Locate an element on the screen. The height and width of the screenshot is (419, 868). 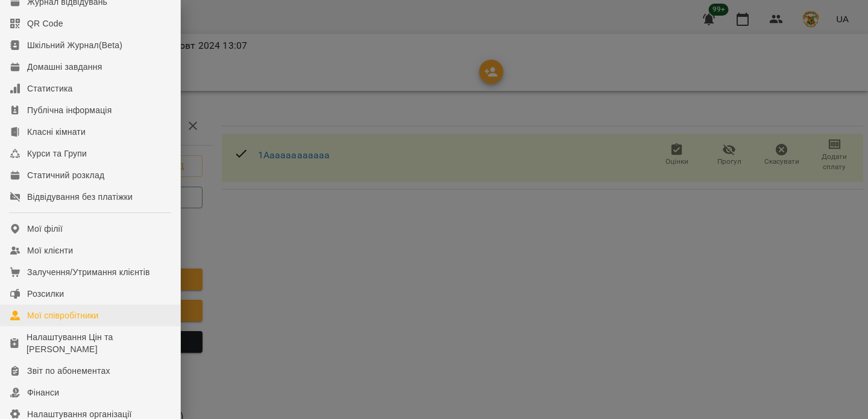
div: Домашні завдання is located at coordinates (64, 67).